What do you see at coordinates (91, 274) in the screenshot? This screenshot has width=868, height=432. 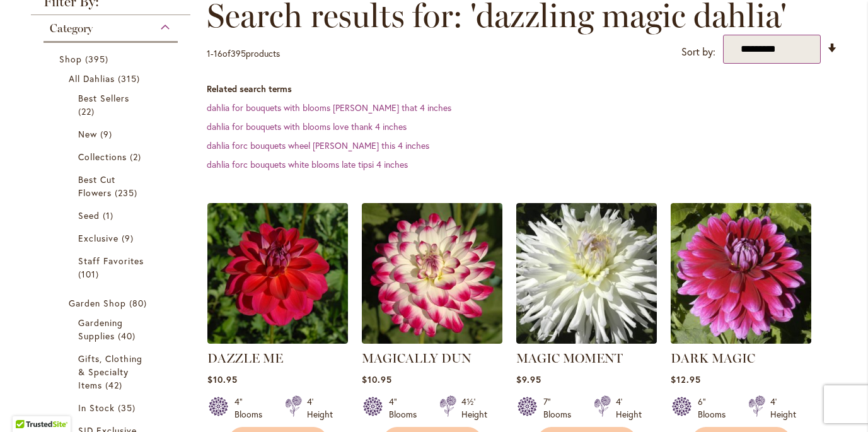 I see `span: 101` at bounding box center [91, 274].